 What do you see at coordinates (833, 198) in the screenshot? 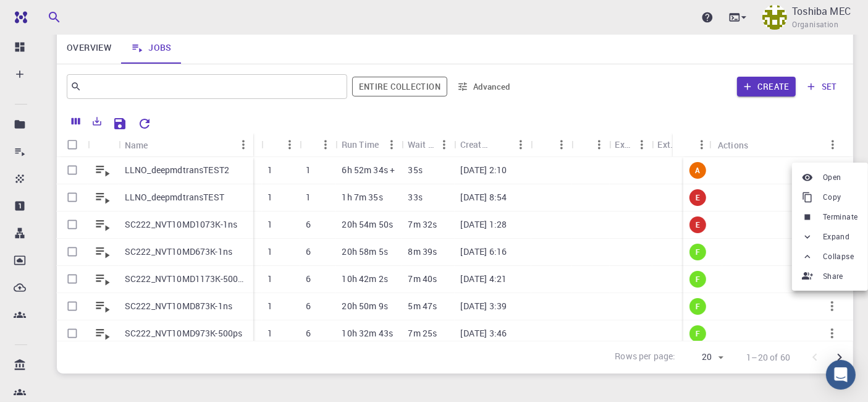
I see `span: Copy` at bounding box center [833, 198].